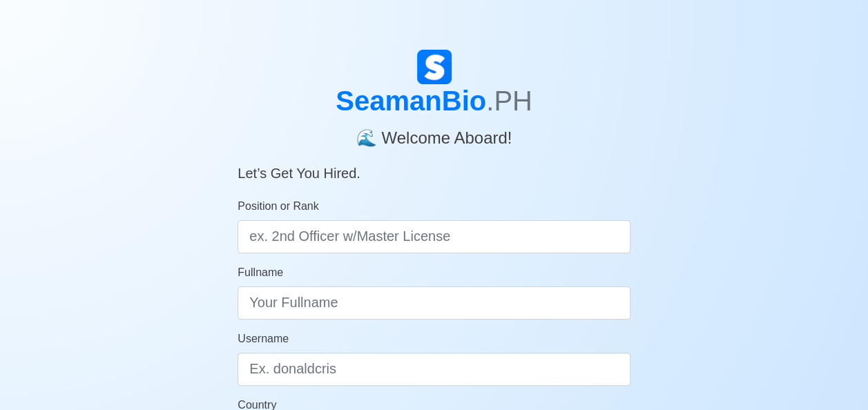  I want to click on span: Position or Rank, so click(277, 206).